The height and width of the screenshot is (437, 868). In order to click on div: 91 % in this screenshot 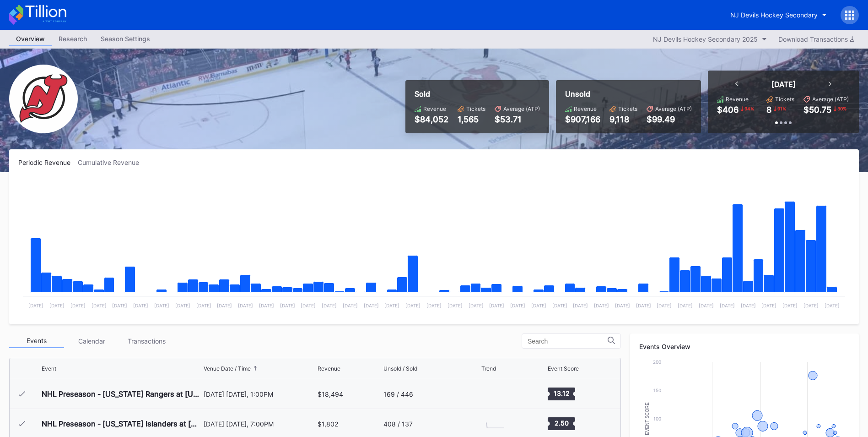, I will do `click(782, 109)`.